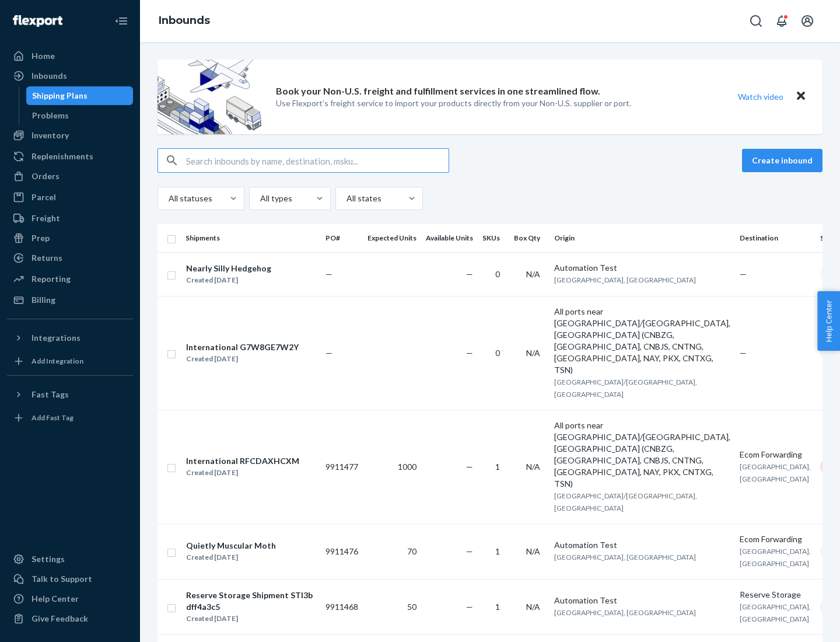 The height and width of the screenshot is (642, 840). Describe the element at coordinates (70, 219) in the screenshot. I see `a: Freight` at that location.